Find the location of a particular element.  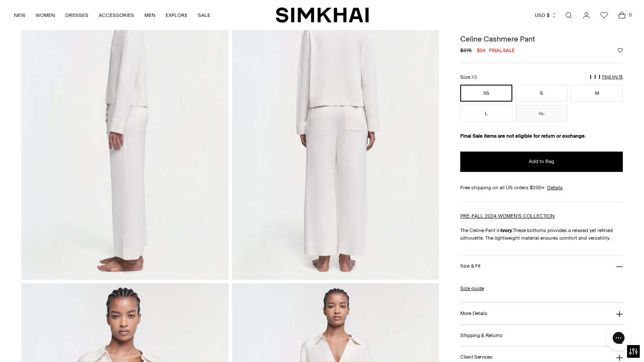

button: XS is located at coordinates (486, 94).